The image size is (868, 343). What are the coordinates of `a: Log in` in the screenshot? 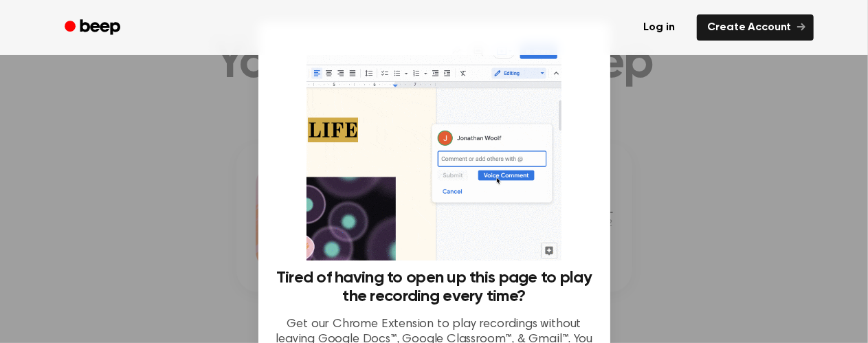 It's located at (659, 27).